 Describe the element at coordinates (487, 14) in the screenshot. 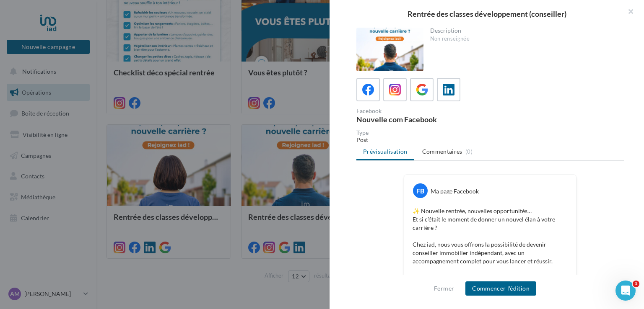

I see `div: Rentrée des classes développement (conseiller)` at that location.